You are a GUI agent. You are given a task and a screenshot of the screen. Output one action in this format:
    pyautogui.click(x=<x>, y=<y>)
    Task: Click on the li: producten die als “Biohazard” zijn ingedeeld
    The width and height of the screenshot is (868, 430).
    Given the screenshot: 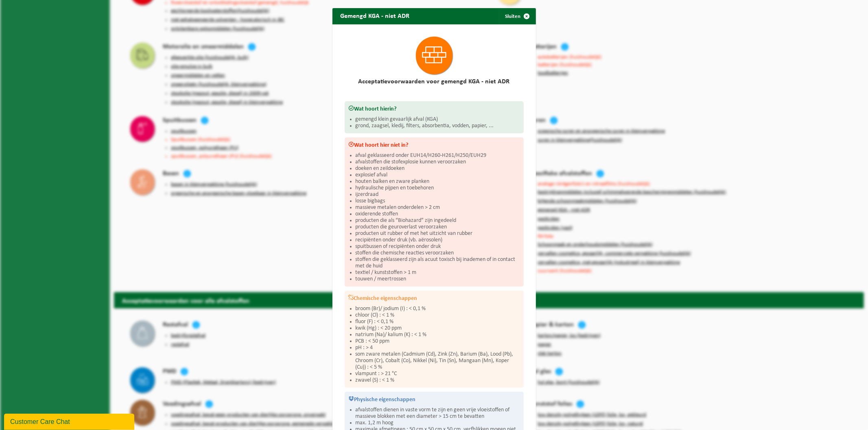 What is the action you would take?
    pyautogui.click(x=437, y=221)
    